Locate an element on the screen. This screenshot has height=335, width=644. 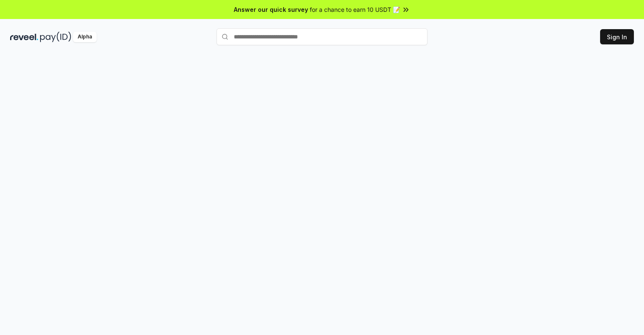
div: Alpha is located at coordinates (85, 37).